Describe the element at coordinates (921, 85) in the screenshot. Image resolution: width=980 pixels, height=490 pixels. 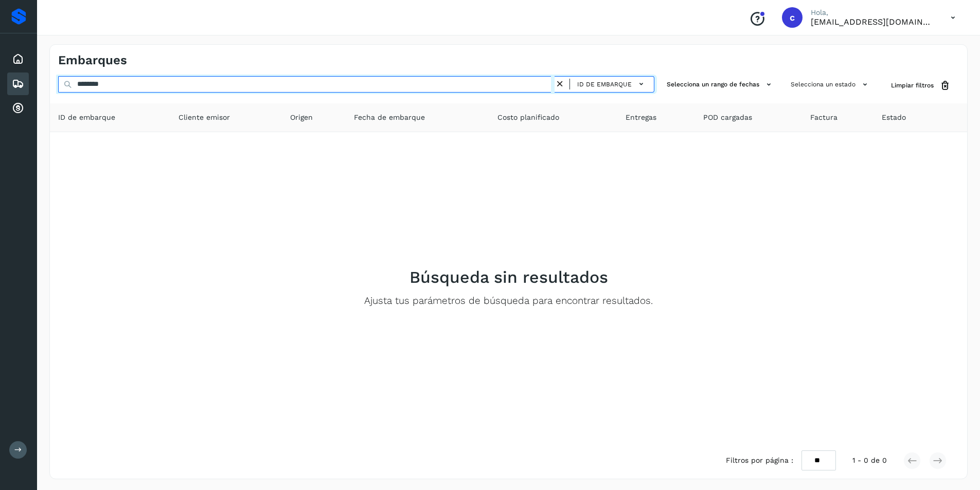
I see `button: Limpiar filtros` at that location.